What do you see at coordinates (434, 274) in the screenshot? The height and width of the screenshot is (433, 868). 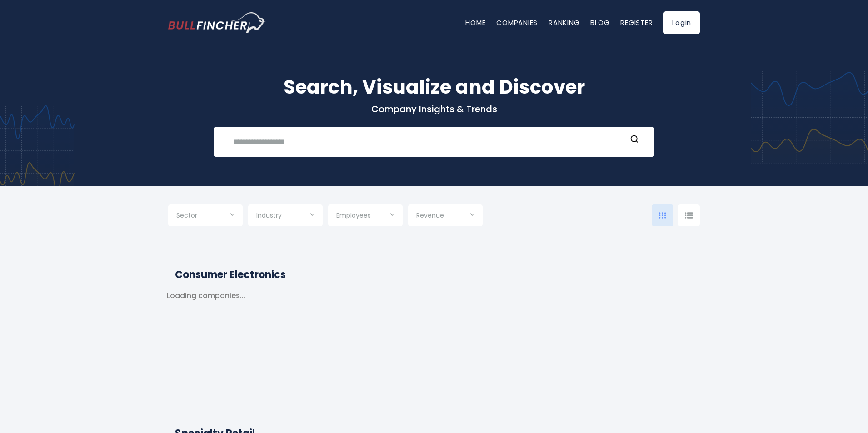 I see `h2: Consumer Electronics` at bounding box center [434, 274].